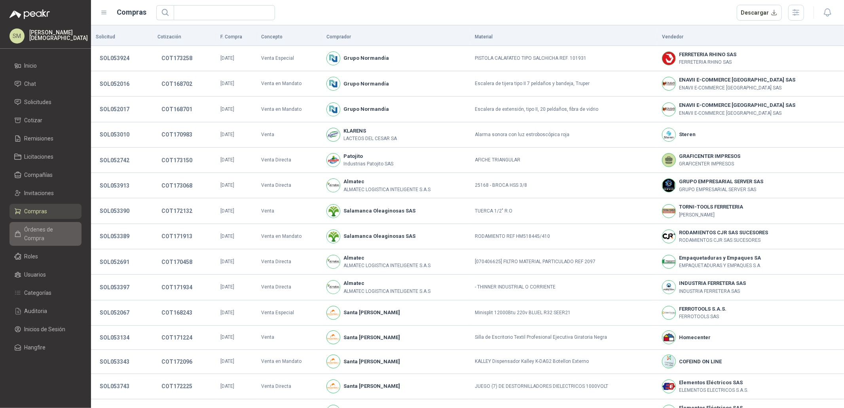 The height and width of the screenshot is (408, 844). I want to click on p: FERROTOOLS SAS, so click(703, 317).